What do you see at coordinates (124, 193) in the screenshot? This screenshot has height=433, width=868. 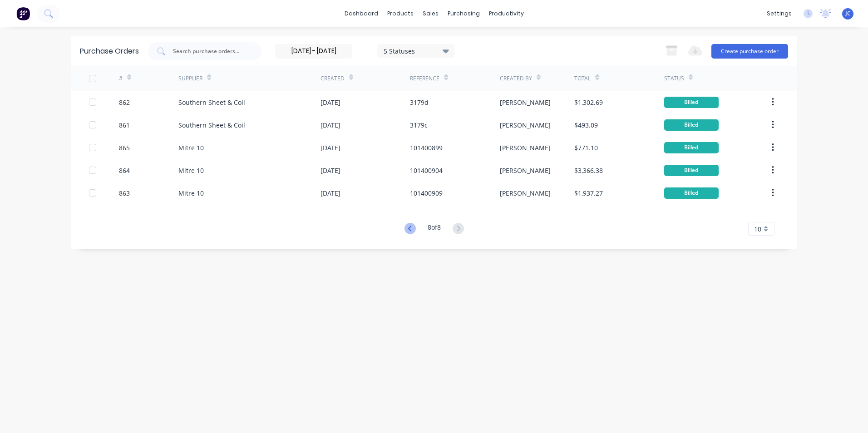 I see `div: 863` at bounding box center [124, 193].